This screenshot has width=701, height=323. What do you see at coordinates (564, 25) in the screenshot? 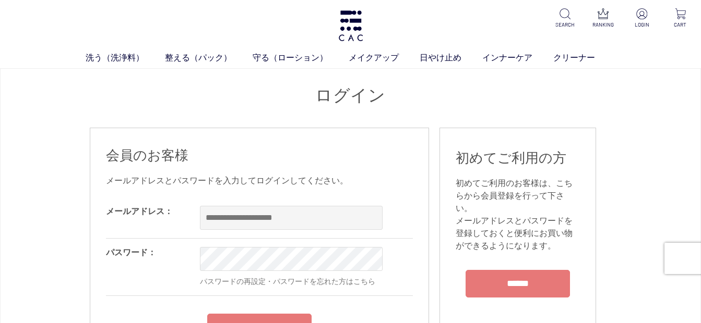
I see `p: SEARCH` at bounding box center [564, 25].